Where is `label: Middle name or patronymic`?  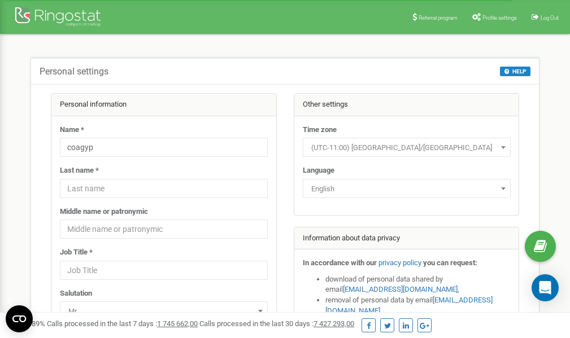
label: Middle name or patronymic is located at coordinates (104, 212).